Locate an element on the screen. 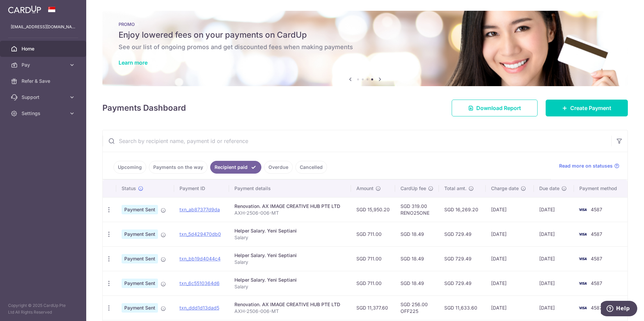 The image size is (644, 321). p: PROMO is located at coordinates (365, 24).